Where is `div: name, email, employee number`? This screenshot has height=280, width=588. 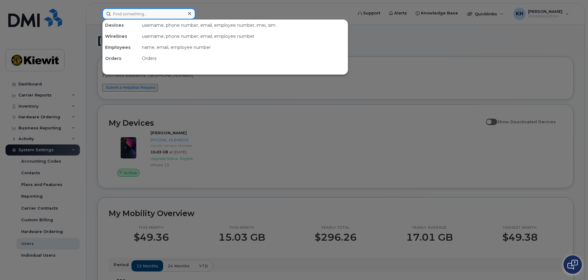 div: name, email, employee number is located at coordinates (244, 47).